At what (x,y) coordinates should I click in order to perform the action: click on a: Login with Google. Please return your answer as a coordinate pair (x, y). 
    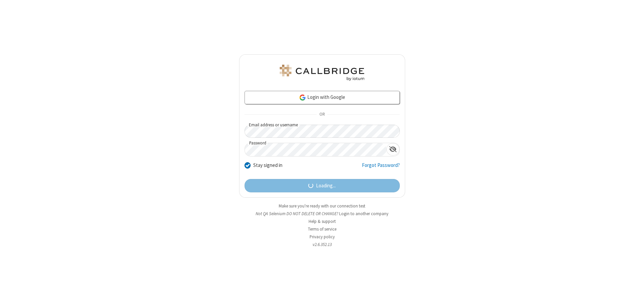
    Looking at the image, I should click on (322, 97).